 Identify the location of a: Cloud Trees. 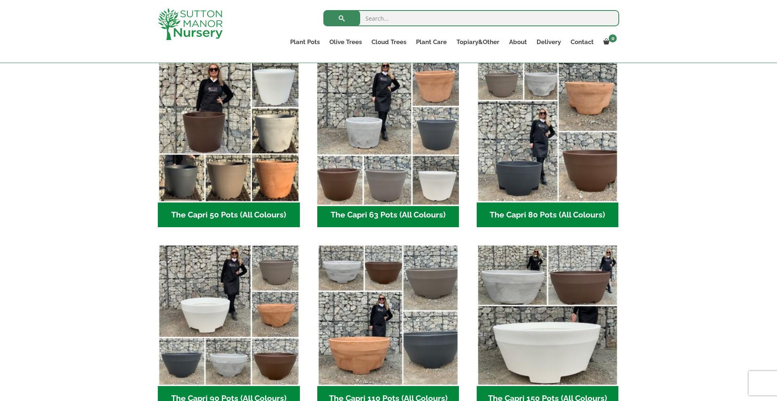
(389, 42).